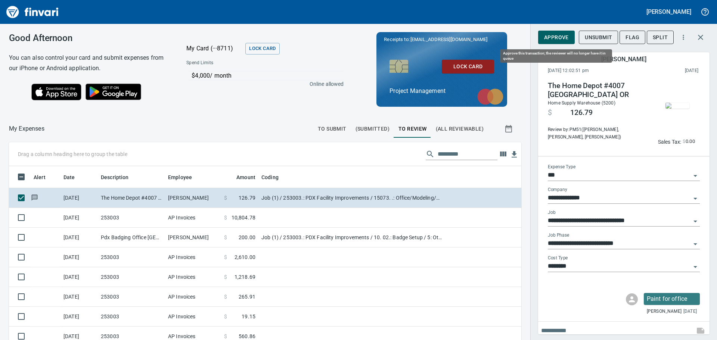 This screenshot has width=717, height=340. Describe the element at coordinates (248, 317) in the screenshot. I see `span: 19.15` at that location.